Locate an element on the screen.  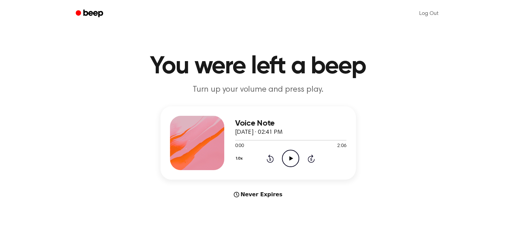
div: Never Expires is located at coordinates (258, 195).